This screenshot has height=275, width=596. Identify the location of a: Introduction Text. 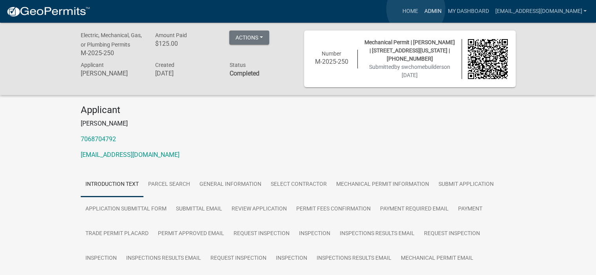
(112, 185).